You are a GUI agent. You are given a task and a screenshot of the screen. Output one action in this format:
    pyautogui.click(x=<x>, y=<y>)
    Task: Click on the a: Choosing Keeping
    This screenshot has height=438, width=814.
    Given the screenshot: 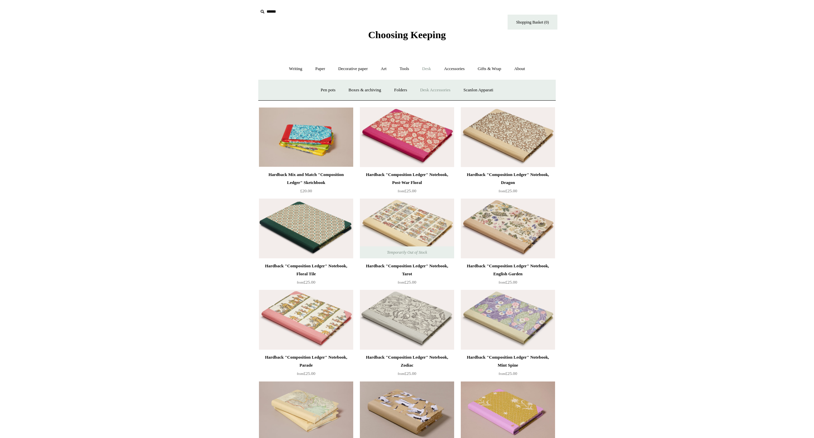 What is the action you would take?
    pyautogui.click(x=407, y=37)
    